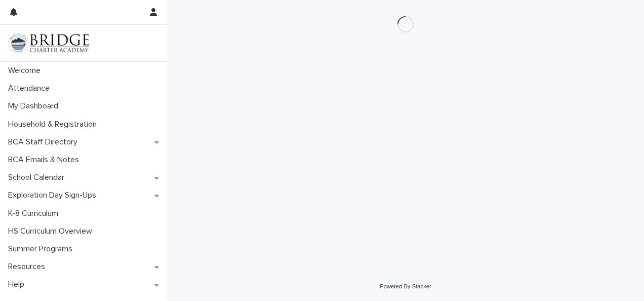 The image size is (644, 301). What do you see at coordinates (45, 142) in the screenshot?
I see `p: BCA Staff Directory` at bounding box center [45, 142].